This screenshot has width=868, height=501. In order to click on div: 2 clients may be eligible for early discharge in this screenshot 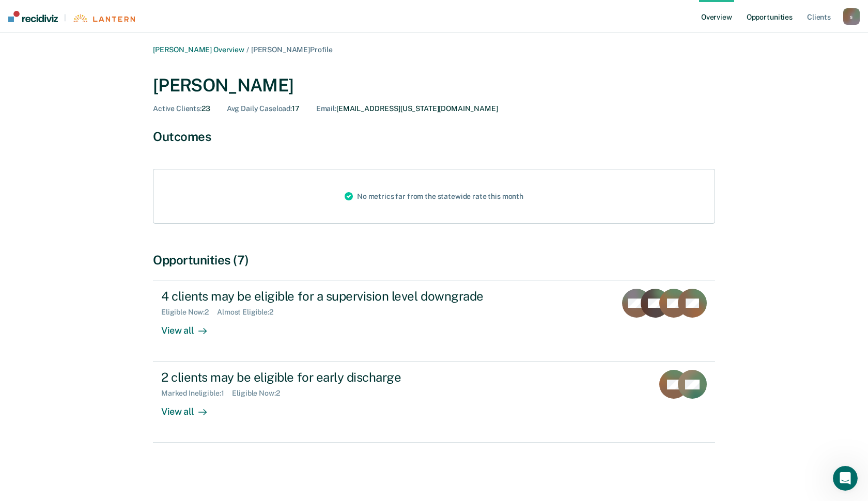, I will do `click(342, 377)`.